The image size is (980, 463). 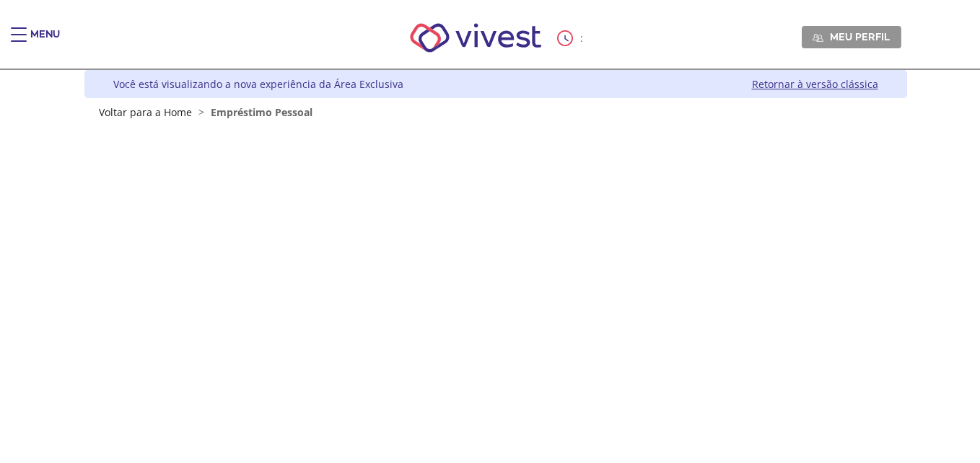 I want to click on div: Vivest, so click(x=490, y=266).